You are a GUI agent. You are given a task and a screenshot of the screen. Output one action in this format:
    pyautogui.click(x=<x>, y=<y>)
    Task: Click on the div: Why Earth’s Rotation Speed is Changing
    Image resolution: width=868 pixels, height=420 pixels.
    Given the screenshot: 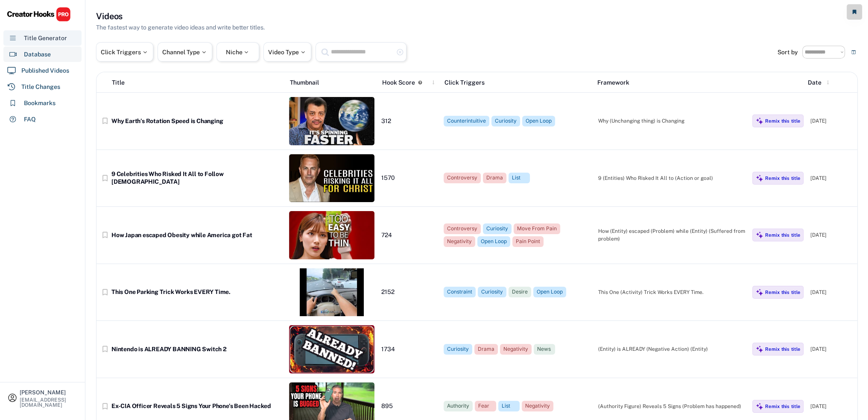 What is the action you would take?
    pyautogui.click(x=197, y=122)
    